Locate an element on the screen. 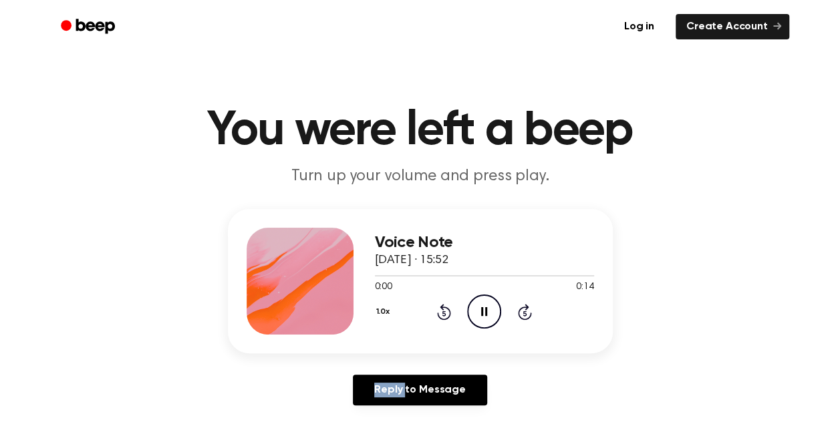 Image resolution: width=840 pixels, height=428 pixels. a: Reply to Message is located at coordinates (420, 390).